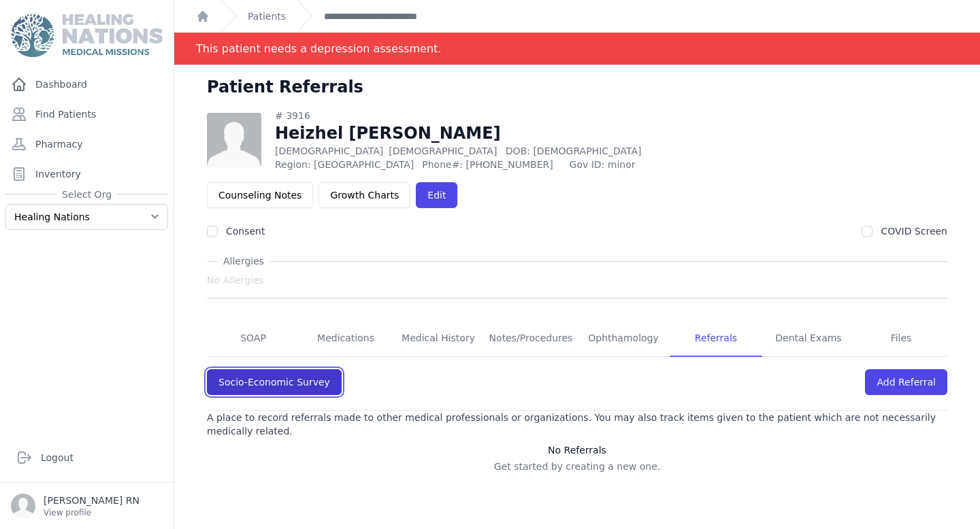  I want to click on a: Inventory, so click(86, 174).